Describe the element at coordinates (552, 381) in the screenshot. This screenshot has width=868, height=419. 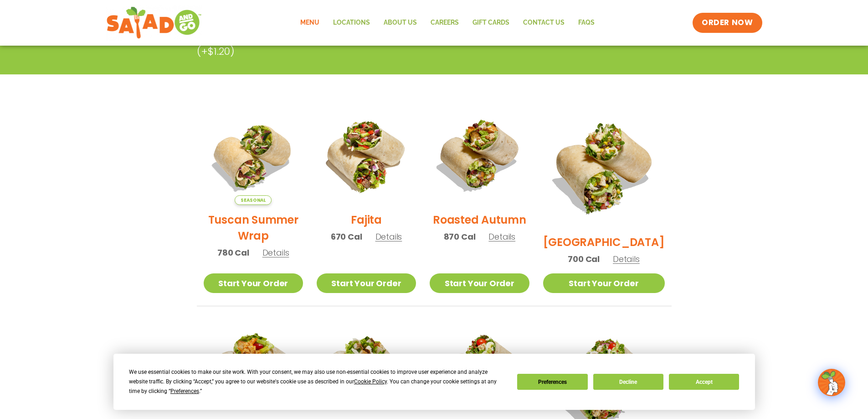
I see `button: Preferences` at that location.